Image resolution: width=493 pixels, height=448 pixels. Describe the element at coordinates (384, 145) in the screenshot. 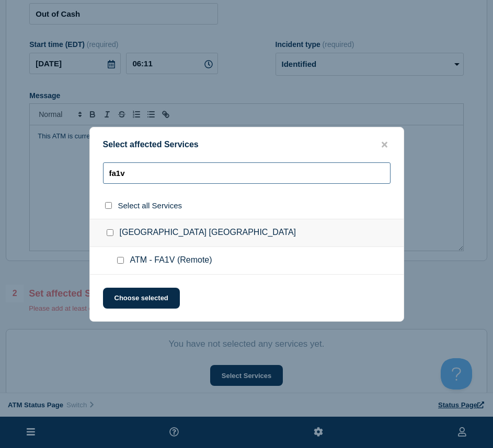

I see `button: close button` at that location.